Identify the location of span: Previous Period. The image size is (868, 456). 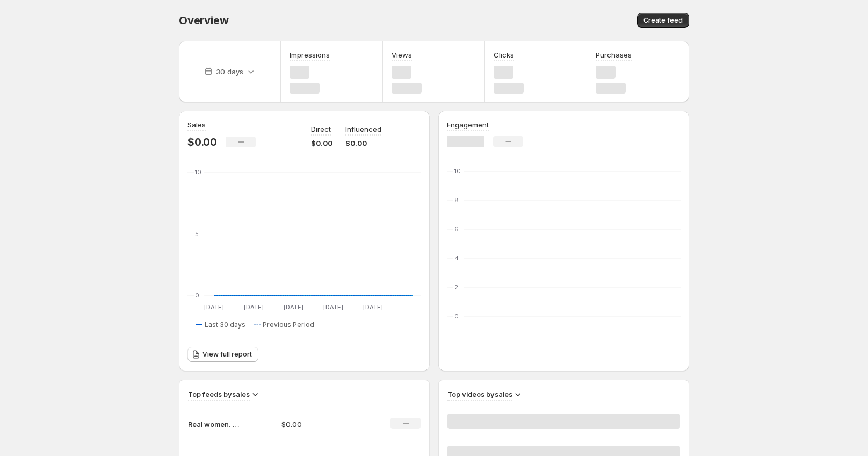
(288, 324).